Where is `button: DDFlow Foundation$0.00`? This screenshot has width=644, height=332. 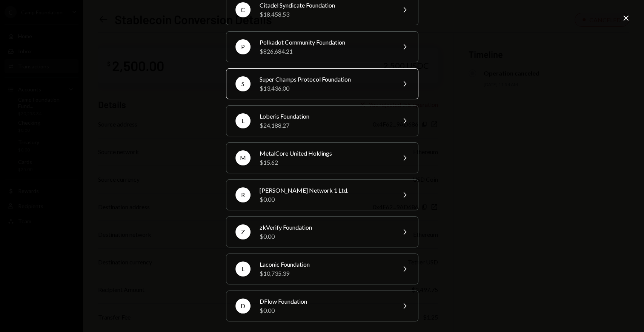 button: DDFlow Foundation$0.00 is located at coordinates (322, 306).